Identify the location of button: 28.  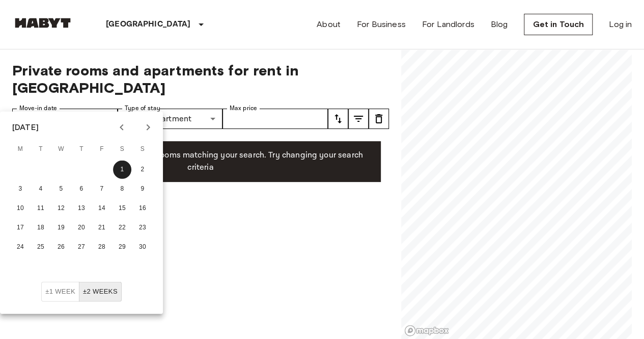
(102, 247).